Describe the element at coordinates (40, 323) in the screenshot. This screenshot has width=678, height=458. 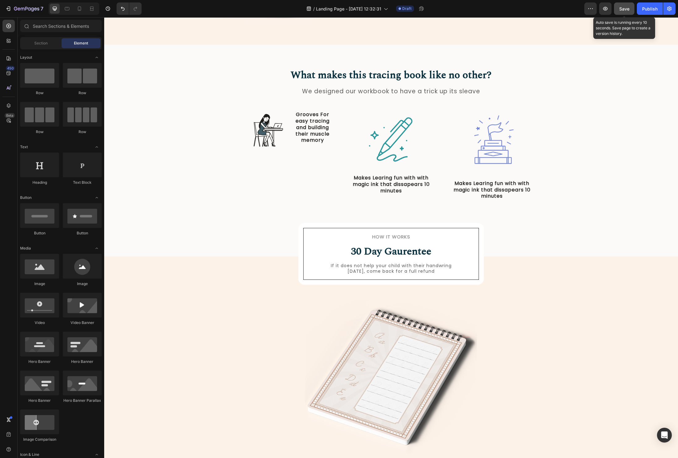
I see `div: Video` at that location.